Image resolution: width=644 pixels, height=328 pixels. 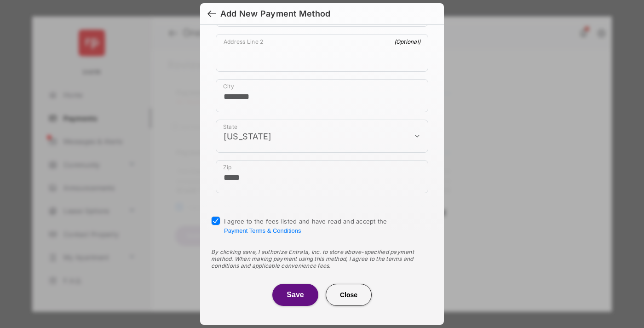 What do you see at coordinates (295, 295) in the screenshot?
I see `button: Save` at bounding box center [295, 295].